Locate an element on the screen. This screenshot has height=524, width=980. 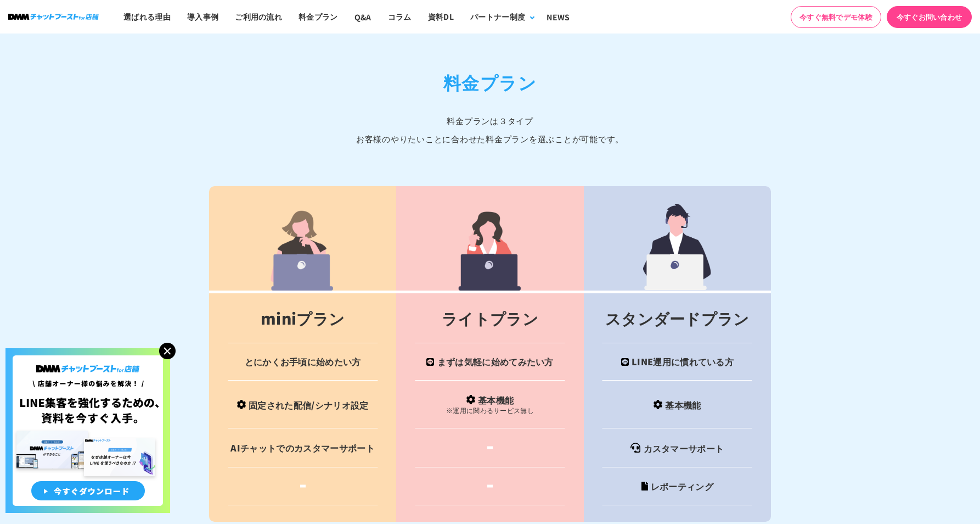
p: 料金プランは３タイプ お客様のやりたいことに合わせた料金プランを選ぶことが可能です。 is located at coordinates (490, 130).